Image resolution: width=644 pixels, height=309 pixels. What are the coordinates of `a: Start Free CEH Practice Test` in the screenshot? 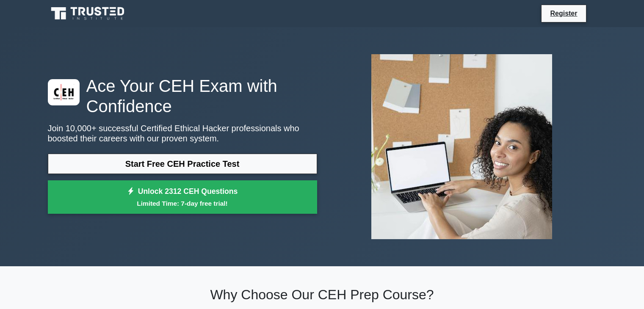 It's located at (183, 164).